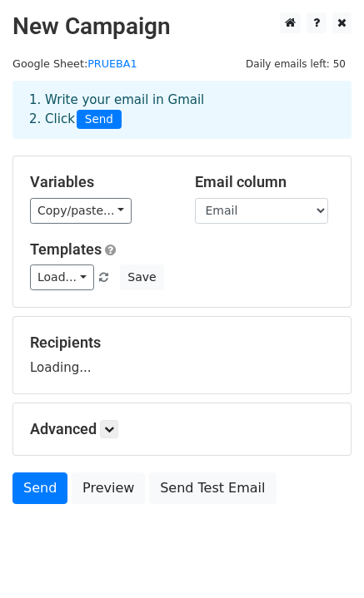 This screenshot has height=598, width=364. Describe the element at coordinates (295, 64) in the screenshot. I see `span: Daily emails left: 50` at that location.